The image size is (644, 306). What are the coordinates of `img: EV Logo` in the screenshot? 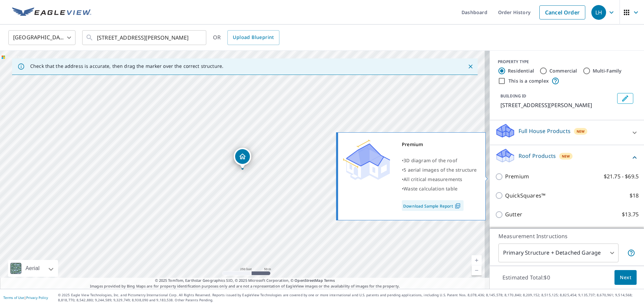 It's located at (52, 13).